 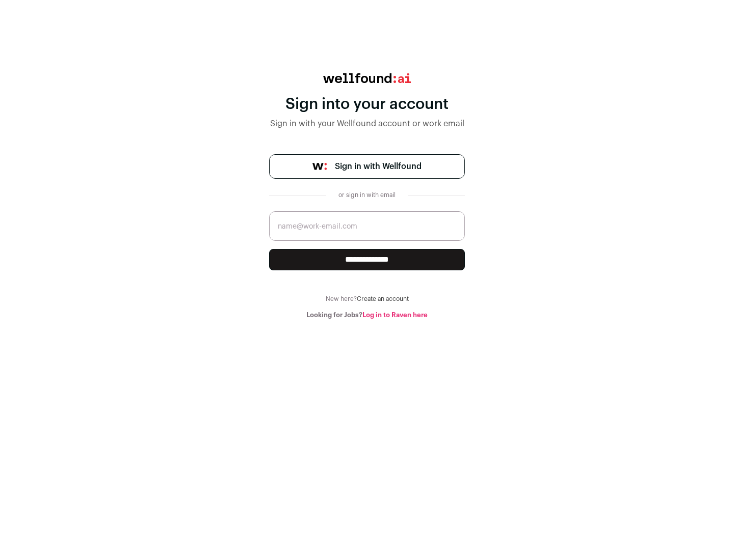 What do you see at coordinates (367, 195) in the screenshot?
I see `div: or sign in with email` at bounding box center [367, 195].